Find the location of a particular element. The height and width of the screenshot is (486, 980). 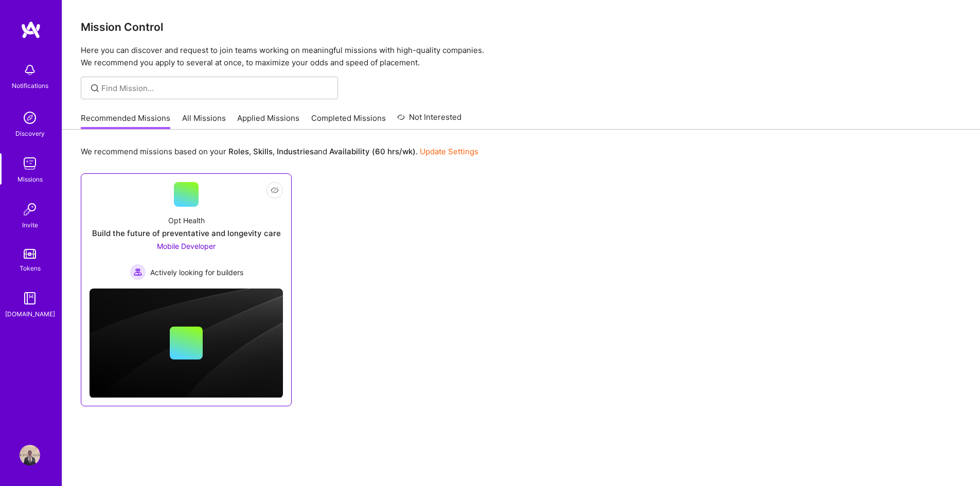

img: Actively looking for builders is located at coordinates (138, 272).